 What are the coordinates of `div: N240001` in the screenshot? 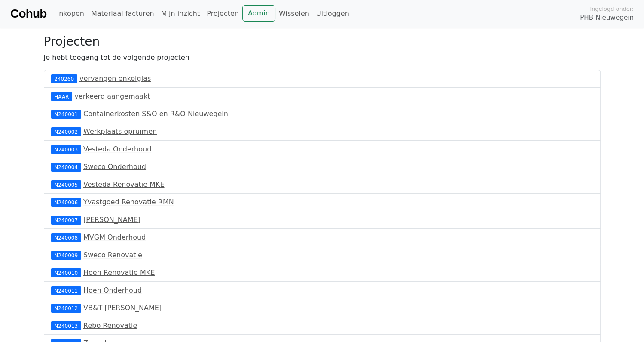 It's located at (66, 114).